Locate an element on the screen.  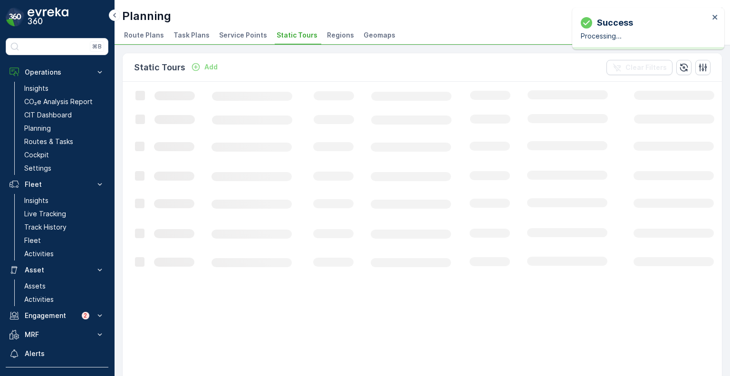
p: Cockpit is located at coordinates (37, 155).